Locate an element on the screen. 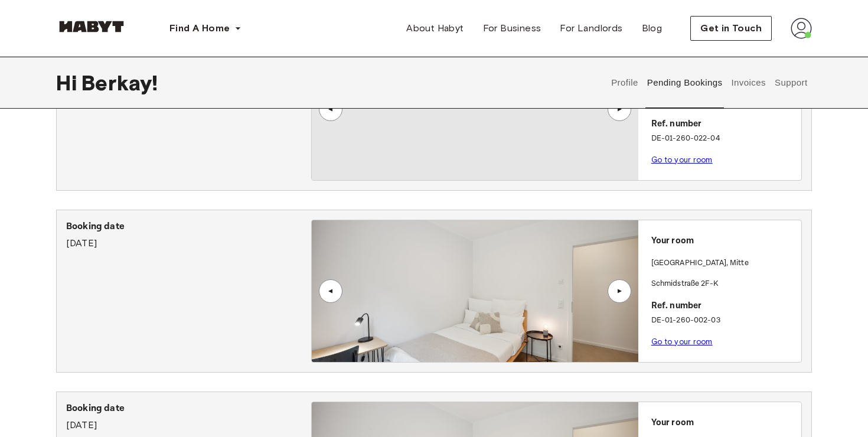 The image size is (868, 437). span: Hi is located at coordinates (69, 82).